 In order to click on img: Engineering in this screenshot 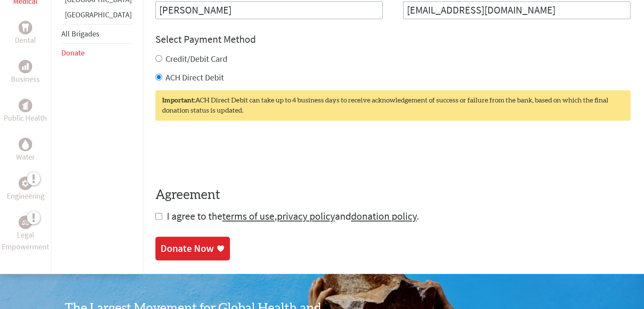, I will do `click(25, 183)`.